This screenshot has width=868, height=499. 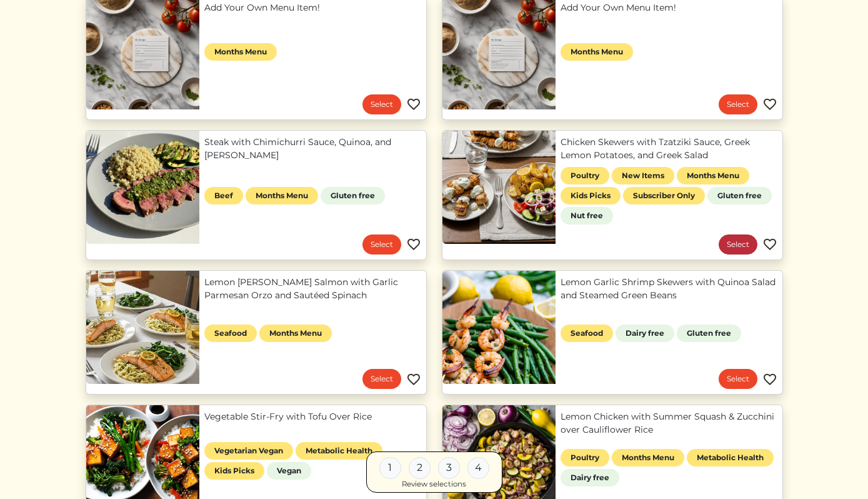 I want to click on a: Chicken Skewers with Tzatziki Sauce, Greek Lemon Potatoes, and Greek Salad, so click(x=669, y=149).